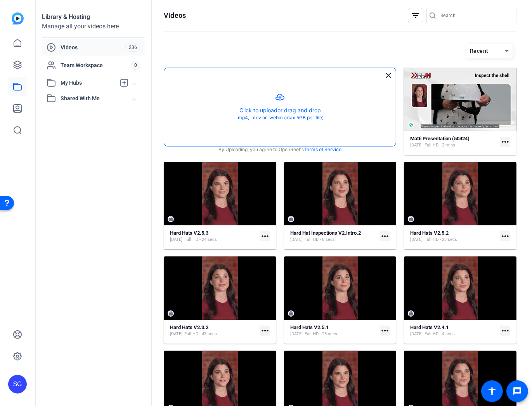  What do you see at coordinates (97, 98) in the screenshot?
I see `span: Shared With Me` at bounding box center [97, 98].